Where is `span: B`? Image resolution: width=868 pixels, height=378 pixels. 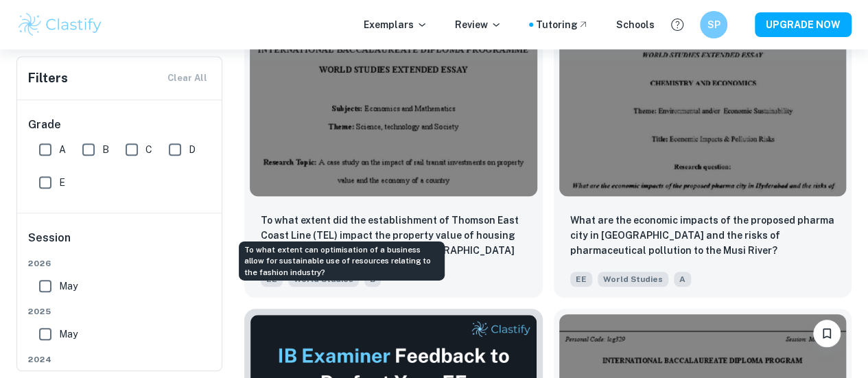
span: B is located at coordinates (105, 150).